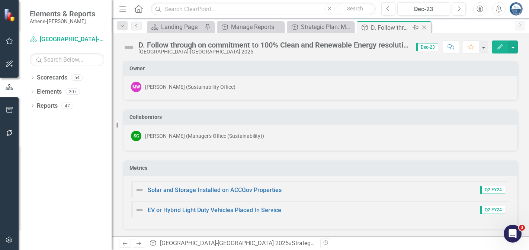  What do you see at coordinates (49, 92) in the screenshot?
I see `a: Elements` at bounding box center [49, 92].